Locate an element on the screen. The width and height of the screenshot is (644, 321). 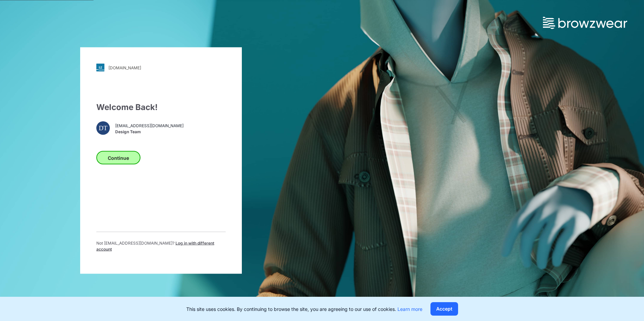
img: svg+xml;base64,PHN2ZyB3aWR0aD0iMjgiIGhlaWdodD0iMjgiIHZpZXdCb3g9IjAgMCAyOCAyOCIgZmlsbD0ibm9uZSIgeG... is located at coordinates (100, 68).